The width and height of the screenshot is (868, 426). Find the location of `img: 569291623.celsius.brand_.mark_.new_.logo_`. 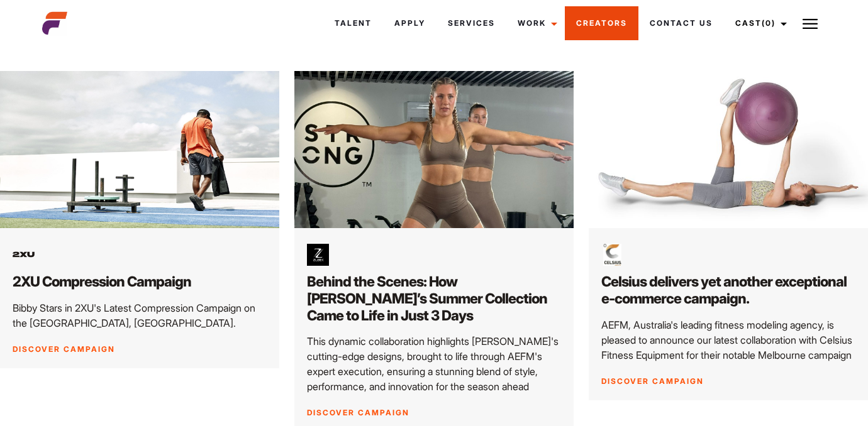

img: 569291623.celsius.brand_.mark_.new_.logo_ is located at coordinates (612, 254).